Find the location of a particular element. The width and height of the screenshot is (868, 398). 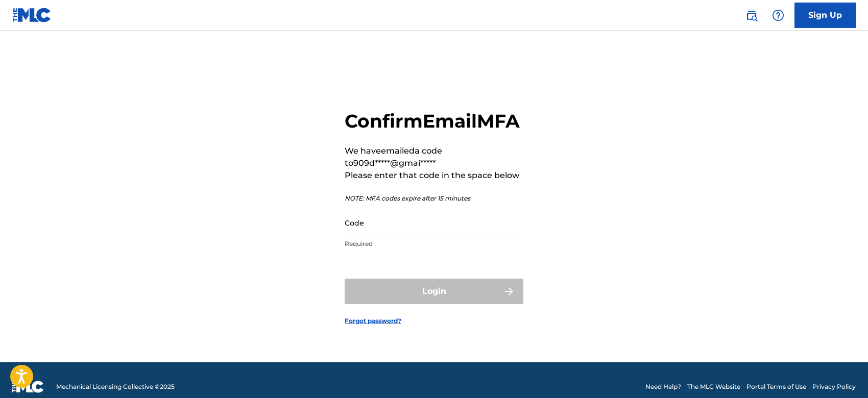

p: Please enter that code in the space below is located at coordinates (434, 176).